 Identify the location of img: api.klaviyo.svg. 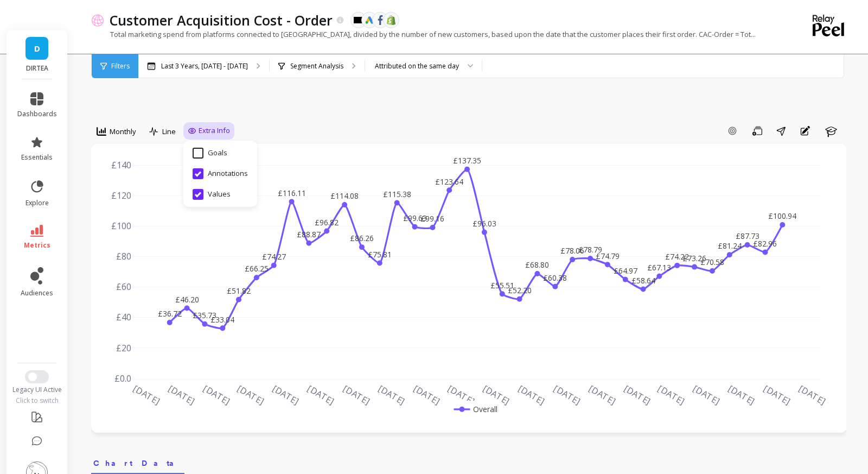
(359, 20).